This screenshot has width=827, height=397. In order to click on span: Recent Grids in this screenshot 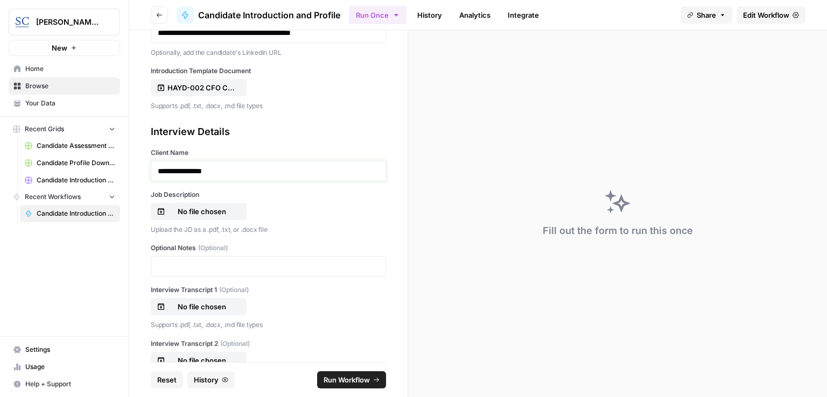, I will do `click(44, 129)`.